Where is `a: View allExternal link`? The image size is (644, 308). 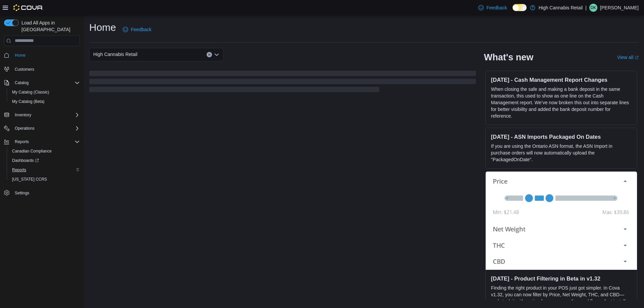
a: View allExternal link is located at coordinates (628, 57).